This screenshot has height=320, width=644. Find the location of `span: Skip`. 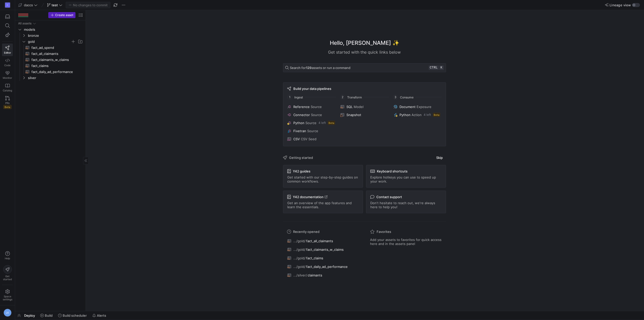

span: Skip is located at coordinates (440, 158).